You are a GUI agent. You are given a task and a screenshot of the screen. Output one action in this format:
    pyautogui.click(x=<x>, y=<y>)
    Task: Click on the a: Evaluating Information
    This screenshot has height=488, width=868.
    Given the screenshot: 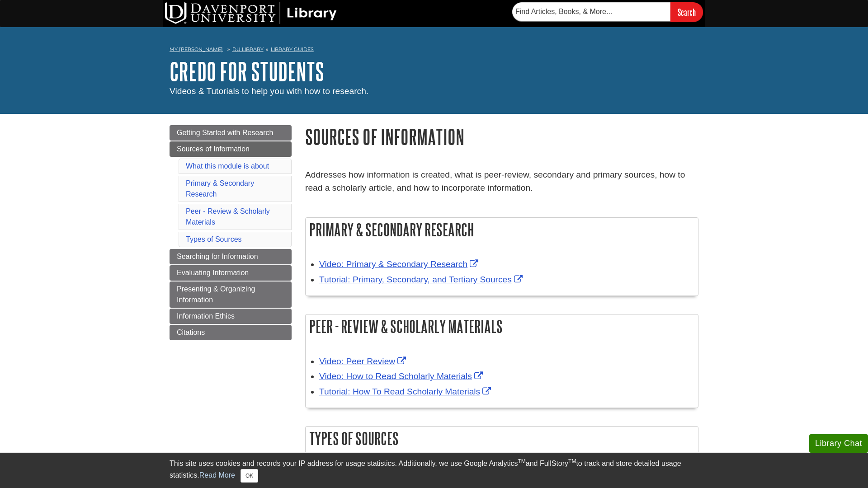 What is the action you would take?
    pyautogui.click(x=231, y=273)
    